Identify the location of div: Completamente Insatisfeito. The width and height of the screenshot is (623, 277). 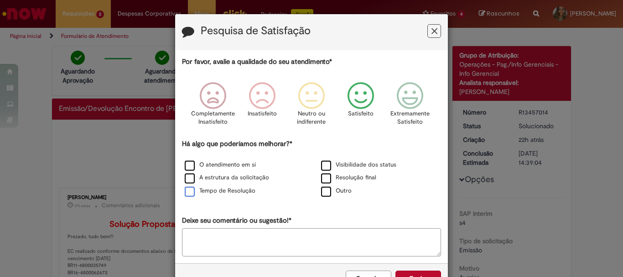
(213, 106).